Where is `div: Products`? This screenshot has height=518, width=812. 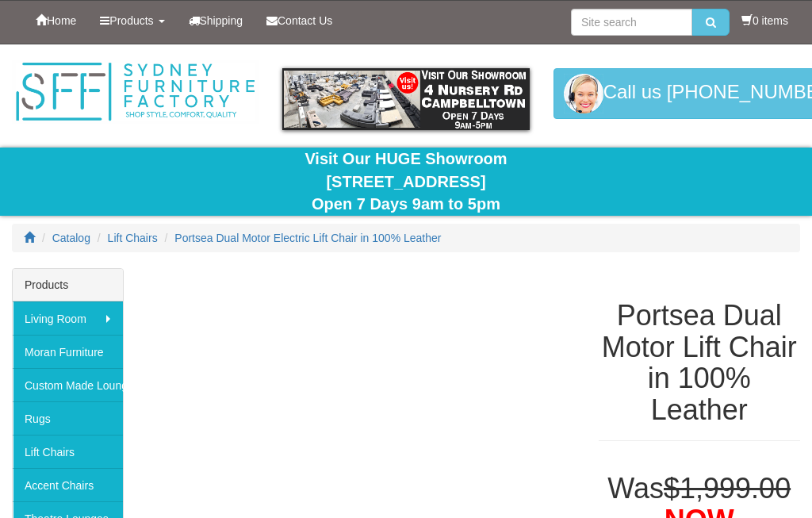 div: Products is located at coordinates (67, 285).